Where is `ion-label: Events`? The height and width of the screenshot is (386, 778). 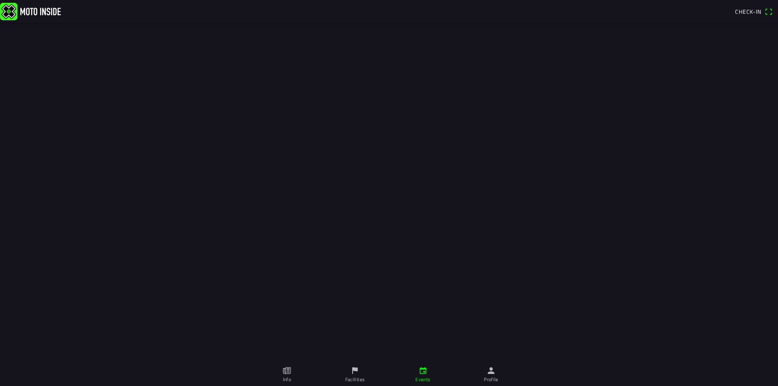
ion-label: Events is located at coordinates (423, 380).